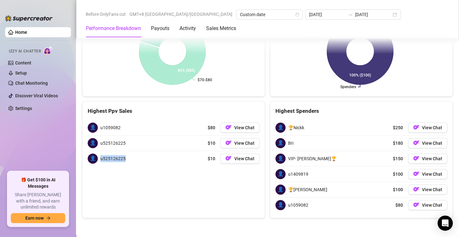  Describe the element at coordinates (205, 80) in the screenshot. I see `text: $70-$80` at that location.